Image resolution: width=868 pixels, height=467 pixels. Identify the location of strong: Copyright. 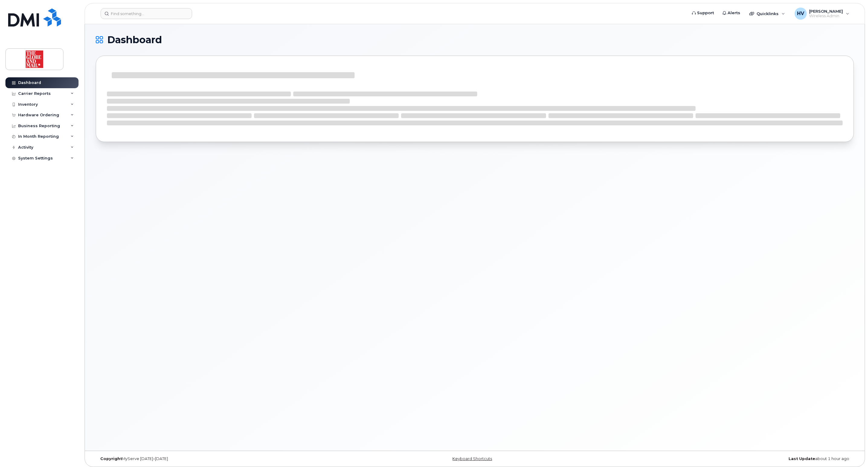
(111, 459).